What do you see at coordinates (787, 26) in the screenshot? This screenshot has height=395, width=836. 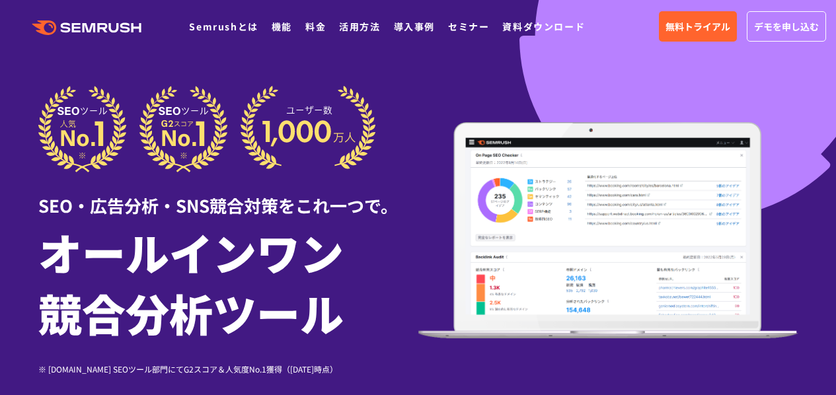 I see `span: デモを申し込む` at bounding box center [787, 26].